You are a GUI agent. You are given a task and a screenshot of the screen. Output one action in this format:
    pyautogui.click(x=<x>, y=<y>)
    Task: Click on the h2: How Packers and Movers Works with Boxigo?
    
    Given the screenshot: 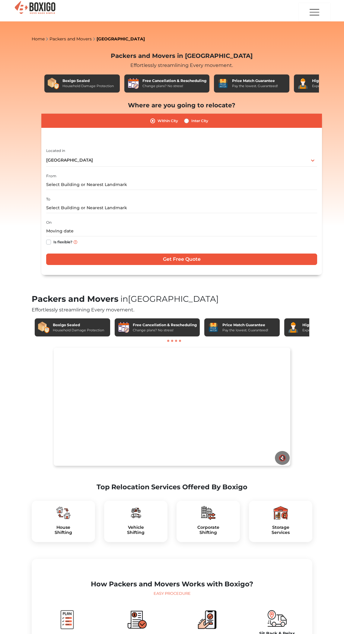 What is the action you would take?
    pyautogui.click(x=172, y=584)
    